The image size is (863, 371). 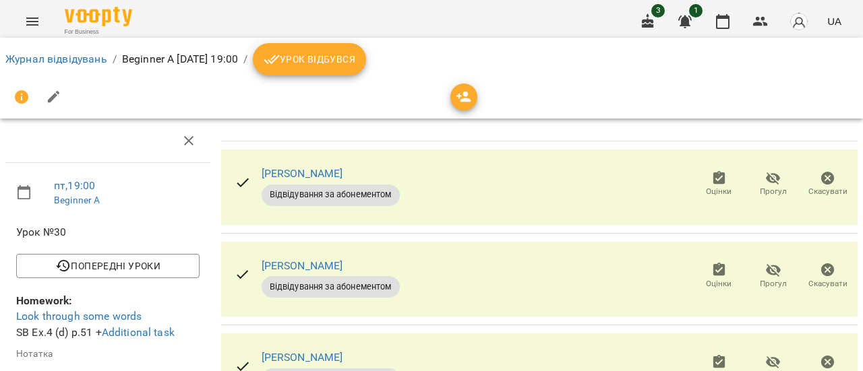 I want to click on span: Урок відбувся, so click(x=309, y=59).